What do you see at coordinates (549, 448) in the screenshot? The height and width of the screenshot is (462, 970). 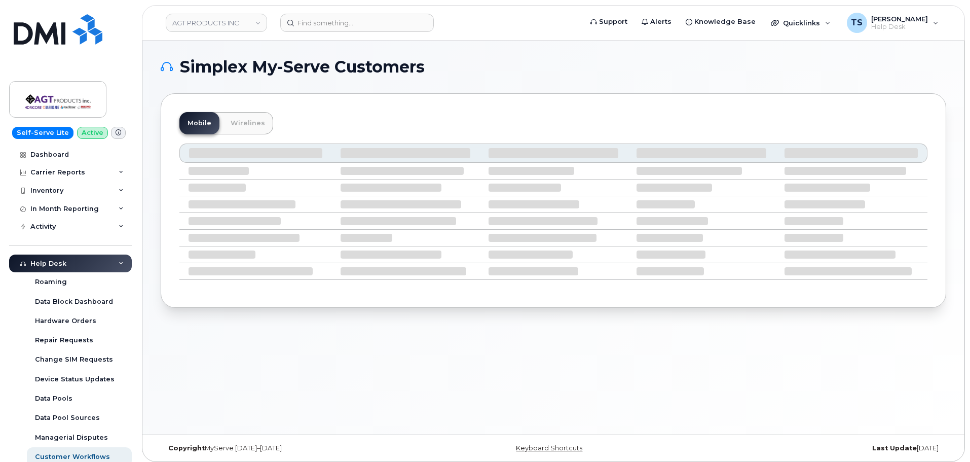 I see `a: Keyboard Shortcuts` at bounding box center [549, 448].